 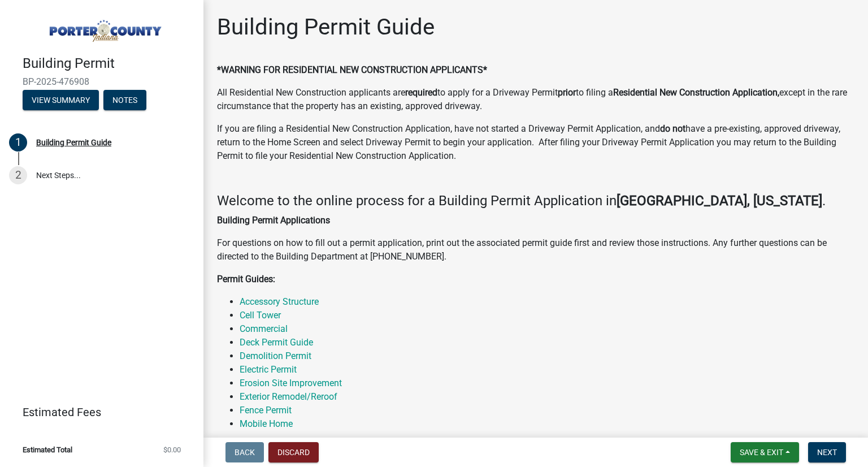 What do you see at coordinates (263, 328) in the screenshot?
I see `a: Commercial` at bounding box center [263, 328].